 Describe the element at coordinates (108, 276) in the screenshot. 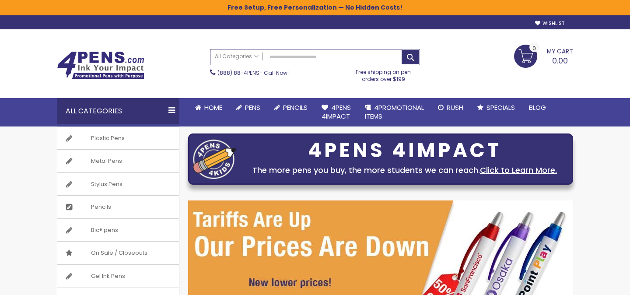

I see `span: Gel Ink Pens` at that location.